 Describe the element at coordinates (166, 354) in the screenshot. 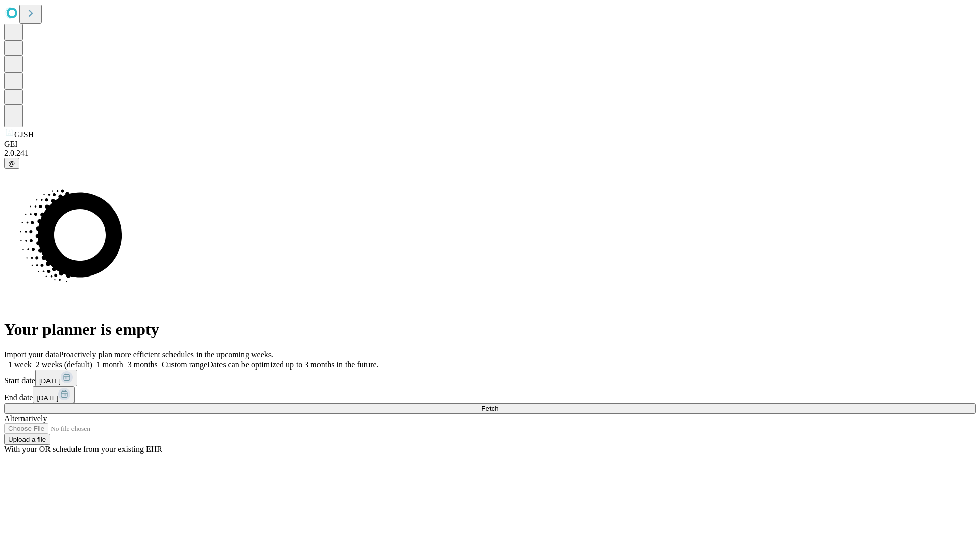

I see `span: Proactively plan more efficient schedules in the upcoming weeks.` at that location.